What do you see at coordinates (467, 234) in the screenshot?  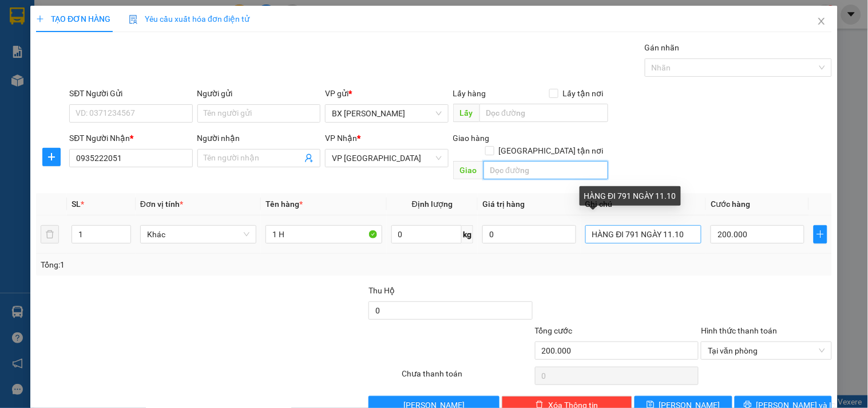 I see `span: kg` at bounding box center [467, 234].